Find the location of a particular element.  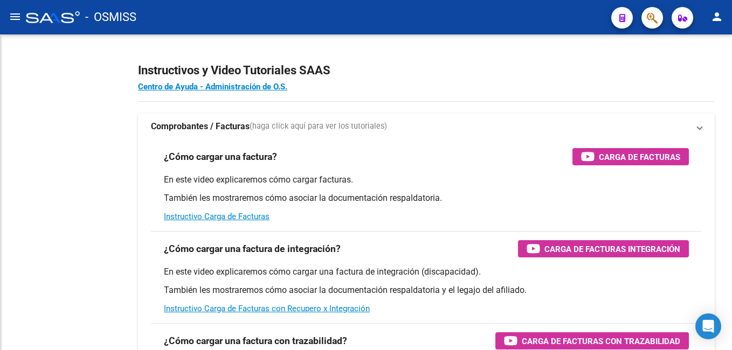

a: Instructivo Carga de Facturas con Recupero x Integración is located at coordinates (267, 309).